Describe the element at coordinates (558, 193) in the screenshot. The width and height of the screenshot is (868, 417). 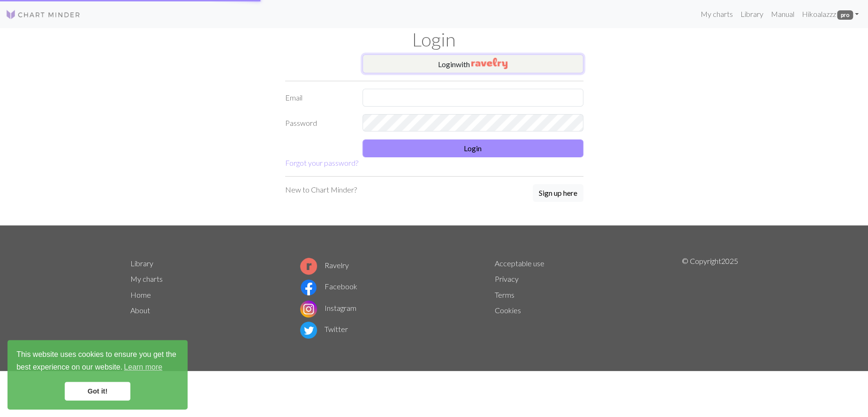
I see `button: Sign up here` at that location.